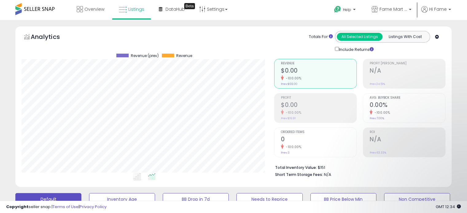  Describe the element at coordinates (319, 132) in the screenshot. I see `span: Ordered Items` at that location.